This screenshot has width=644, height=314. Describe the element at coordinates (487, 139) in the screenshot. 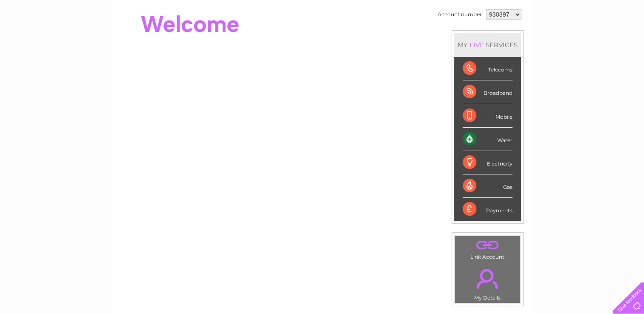

I see `div: Water` at that location.